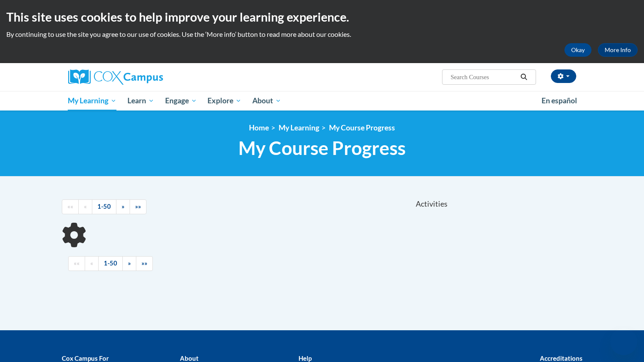 Image resolution: width=644 pixels, height=362 pixels. Describe the element at coordinates (484, 77) in the screenshot. I see `input: Search Courses` at that location.